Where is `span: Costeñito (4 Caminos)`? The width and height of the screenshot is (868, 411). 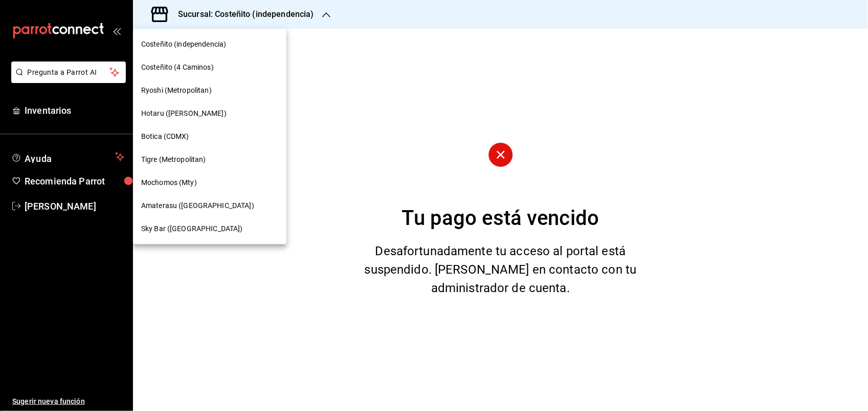
span: Costeñito (4 Caminos) is located at coordinates (177, 67).